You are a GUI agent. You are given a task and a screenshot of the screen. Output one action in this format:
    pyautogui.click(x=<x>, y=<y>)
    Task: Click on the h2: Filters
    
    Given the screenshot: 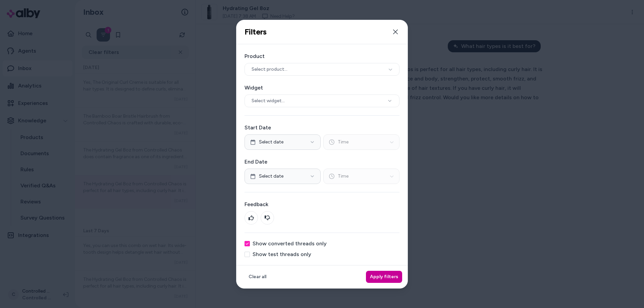 What is the action you would take?
    pyautogui.click(x=256, y=32)
    